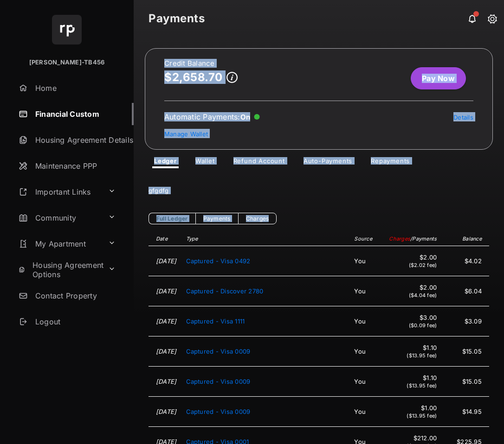 This screenshot has height=444, width=504. Describe the element at coordinates (423, 239) in the screenshot. I see `span: / Payments` at that location.